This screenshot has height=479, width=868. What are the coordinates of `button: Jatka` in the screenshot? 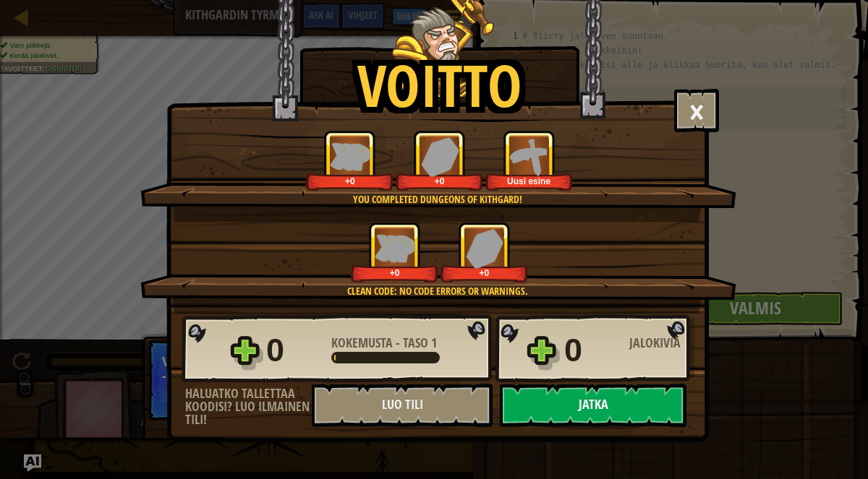 It's located at (593, 405).